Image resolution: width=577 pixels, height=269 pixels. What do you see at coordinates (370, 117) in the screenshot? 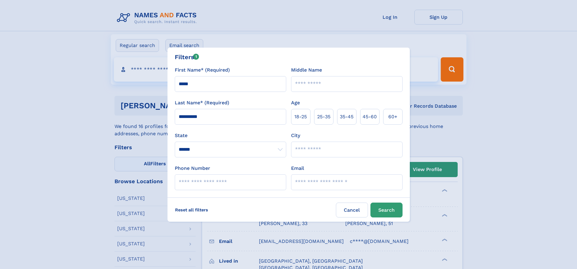
I see `span: 45‑60` at bounding box center [370, 117].